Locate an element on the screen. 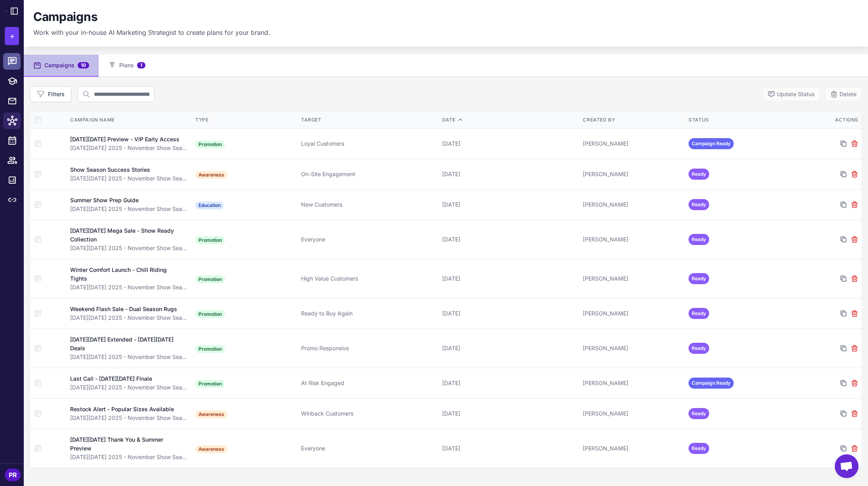  div: Type is located at coordinates (245, 120).